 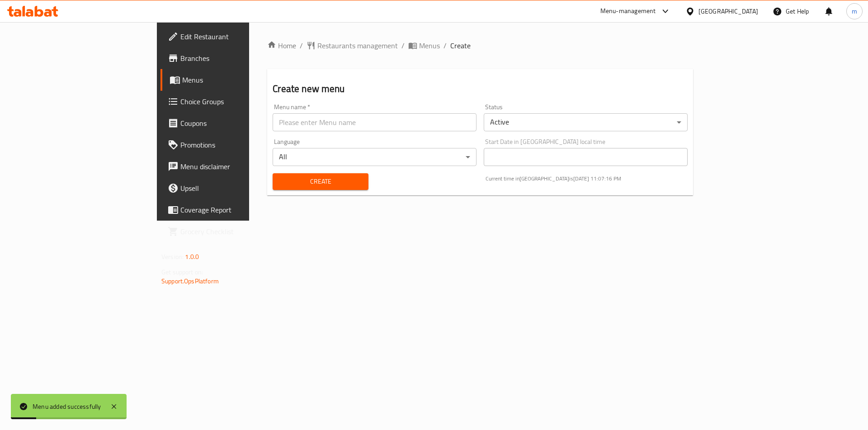 What do you see at coordinates (237, 210) in the screenshot?
I see `span: Coverage Report` at bounding box center [237, 210].